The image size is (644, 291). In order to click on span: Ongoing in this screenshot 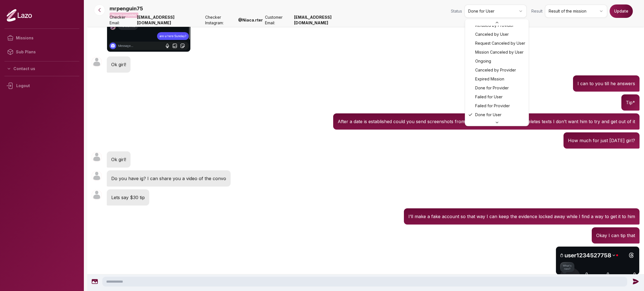, I will do `click(482, 61)`.